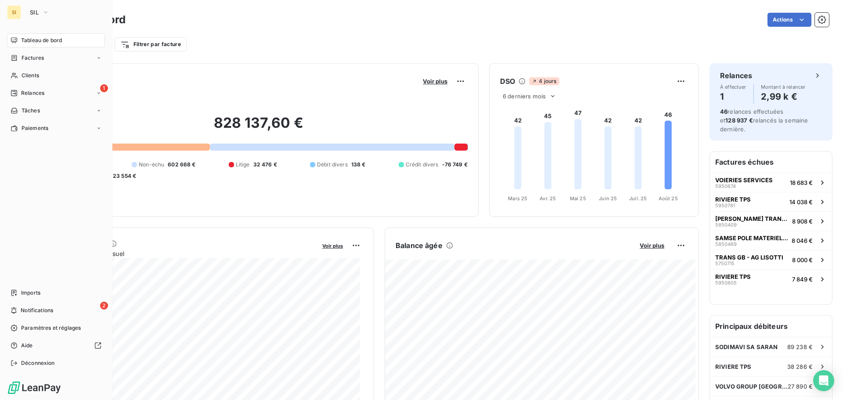 The image size is (843, 400). I want to click on tspan: Mai 25, so click(578, 198).